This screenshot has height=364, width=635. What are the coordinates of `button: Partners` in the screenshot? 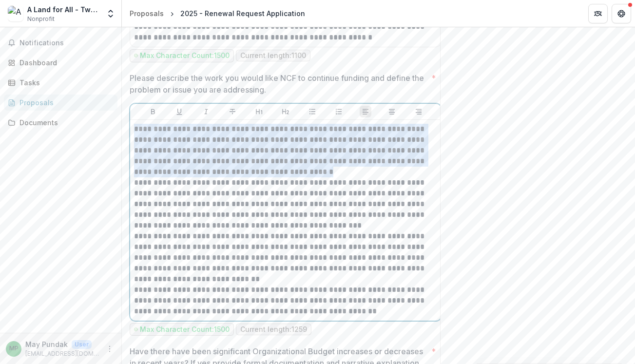 It's located at (598, 13).